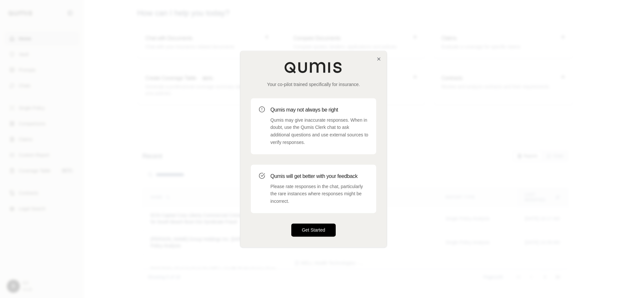 The width and height of the screenshot is (627, 298). Describe the element at coordinates (314, 230) in the screenshot. I see `button: Get Started` at that location.